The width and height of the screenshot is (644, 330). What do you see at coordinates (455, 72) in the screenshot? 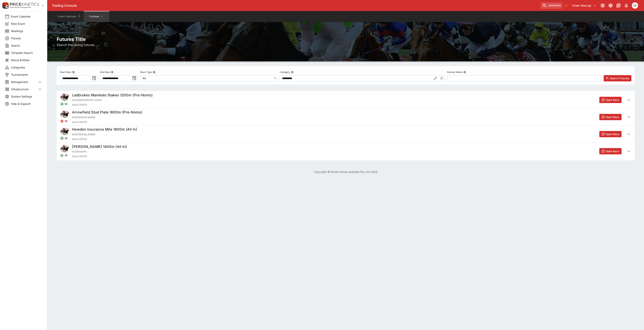
I see `p: Runner Name` at bounding box center [455, 72].